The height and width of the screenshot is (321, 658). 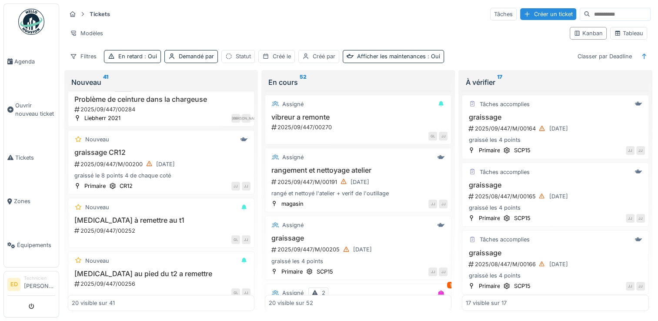 What do you see at coordinates (162, 284) in the screenshot?
I see `div: 2025/09/447/00256` at bounding box center [162, 284].